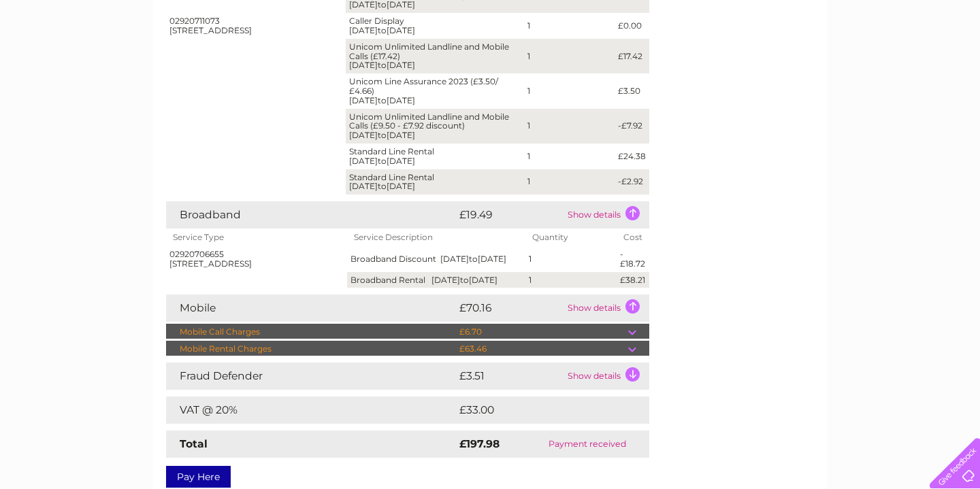  Describe the element at coordinates (770, 15) in the screenshot. I see `span: 0333 014 3131` at that location.